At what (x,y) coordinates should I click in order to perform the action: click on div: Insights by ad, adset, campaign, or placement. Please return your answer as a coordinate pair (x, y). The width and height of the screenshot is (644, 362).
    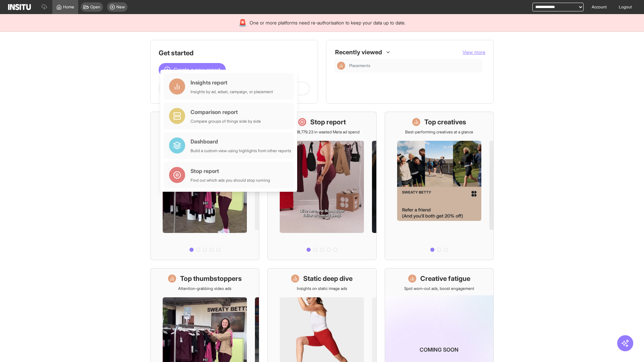
    Looking at the image, I should click on (232, 92).